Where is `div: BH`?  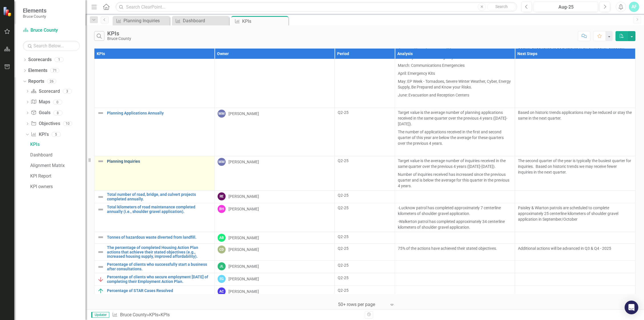 div: BH is located at coordinates (222, 209).